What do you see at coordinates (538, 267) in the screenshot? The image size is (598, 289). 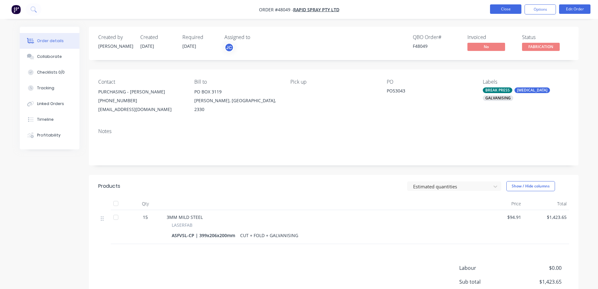 I see `span: $0.00` at bounding box center [538, 267].